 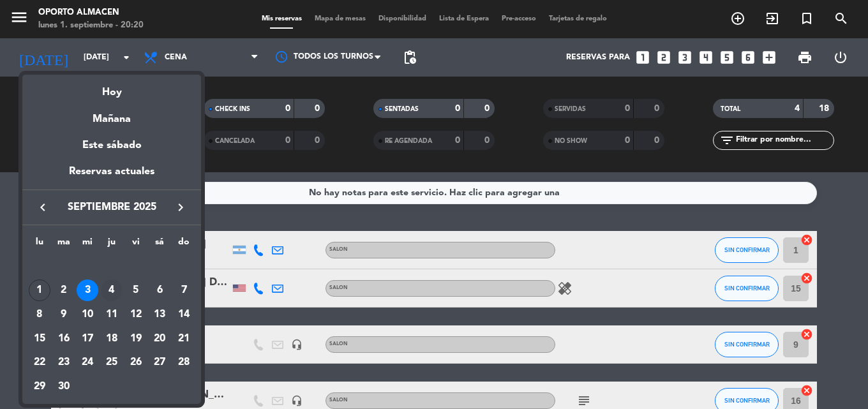 What do you see at coordinates (64, 339) in the screenshot?
I see `td: 16 de septiembre de 2025` at bounding box center [64, 339].